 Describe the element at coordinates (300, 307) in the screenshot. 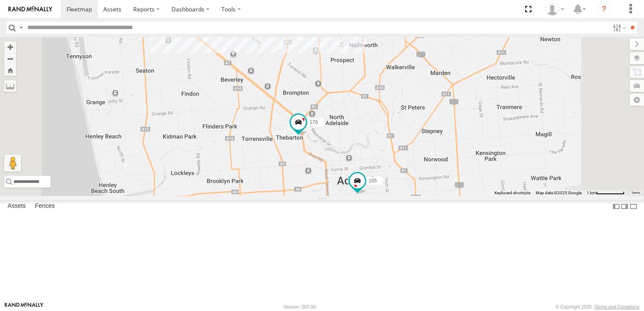

I see `div: Version: 307.00` at that location.